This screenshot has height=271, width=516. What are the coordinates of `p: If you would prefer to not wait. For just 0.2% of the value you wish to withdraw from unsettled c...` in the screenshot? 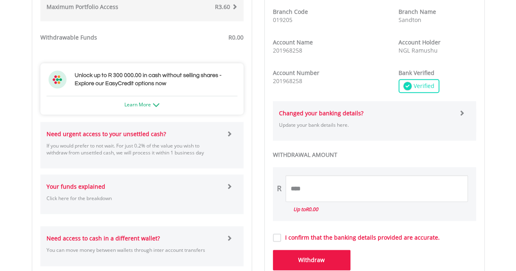 It's located at (133, 149).